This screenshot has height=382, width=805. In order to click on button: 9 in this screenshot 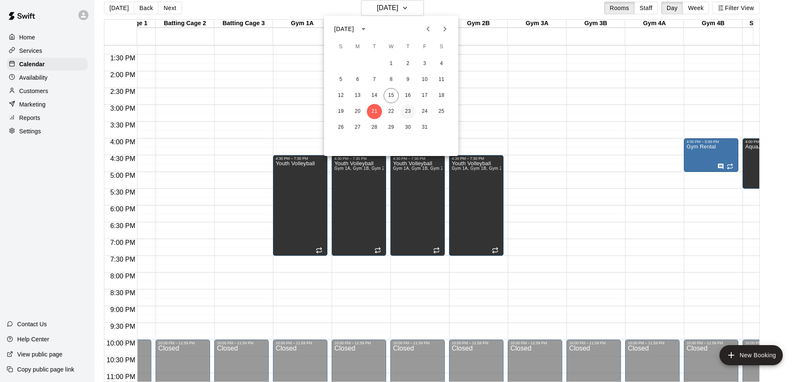, I will do `click(408, 80)`.